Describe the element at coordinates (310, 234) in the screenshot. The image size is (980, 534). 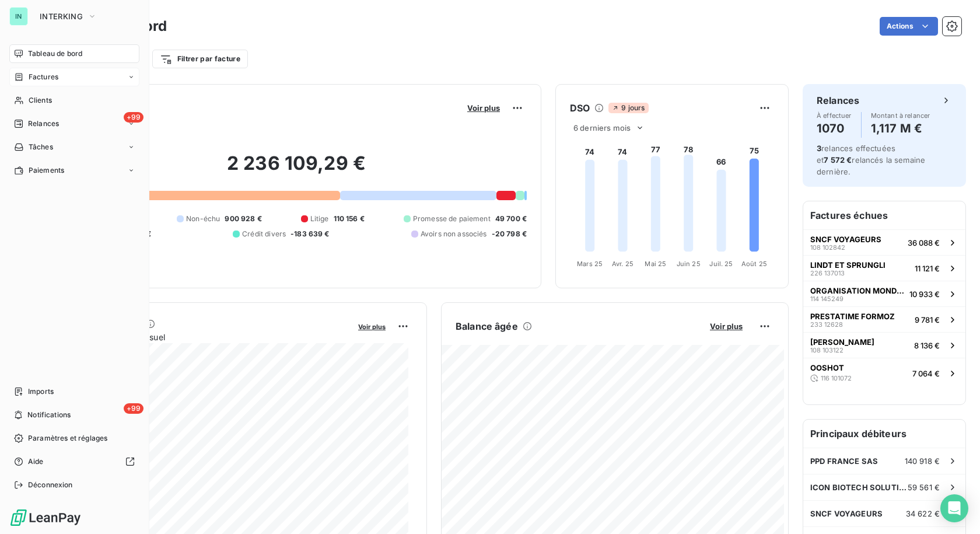
I see `span: -183 639 €` at that location.